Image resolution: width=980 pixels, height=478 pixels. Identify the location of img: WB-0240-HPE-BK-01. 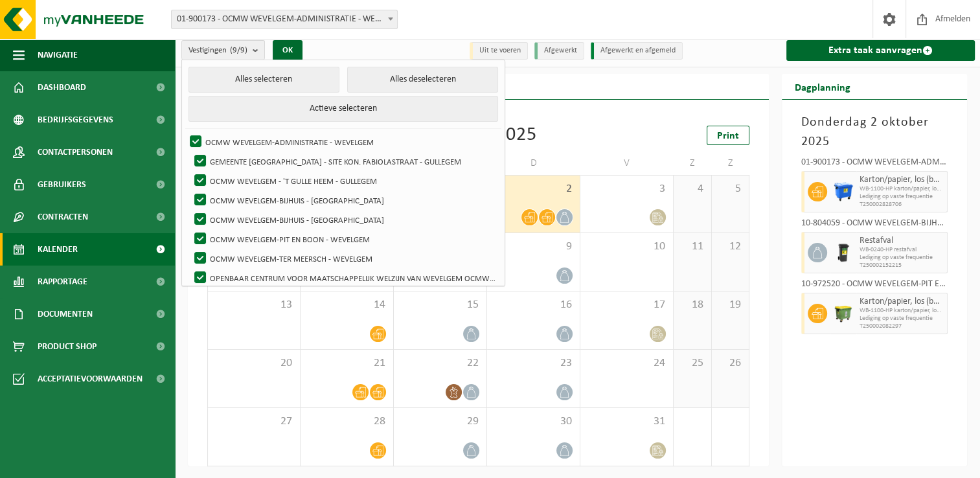
(843, 252).